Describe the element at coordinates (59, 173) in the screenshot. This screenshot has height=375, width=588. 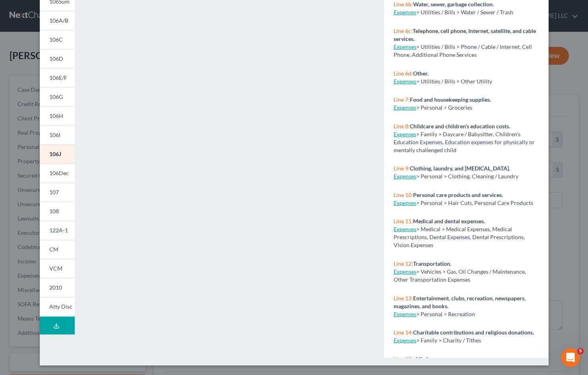
I see `span: 106Dec` at that location.